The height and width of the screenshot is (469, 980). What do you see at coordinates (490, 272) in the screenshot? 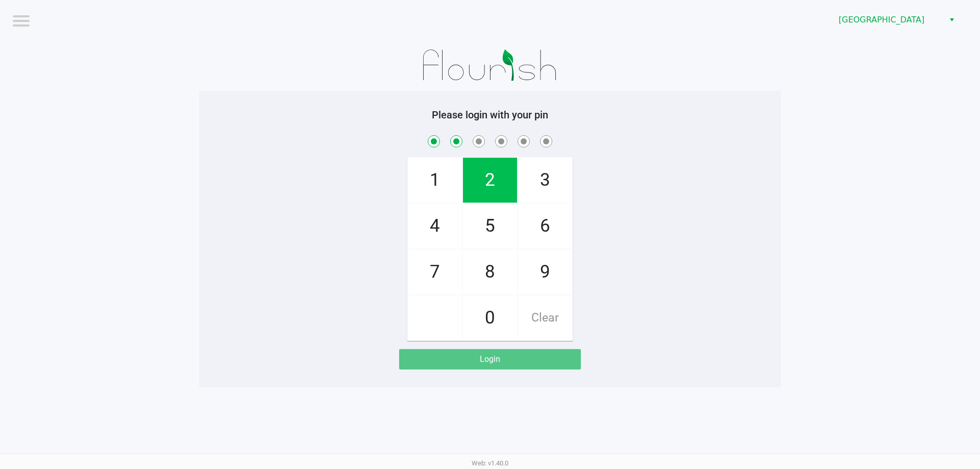
I see `span: 8` at bounding box center [490, 272].